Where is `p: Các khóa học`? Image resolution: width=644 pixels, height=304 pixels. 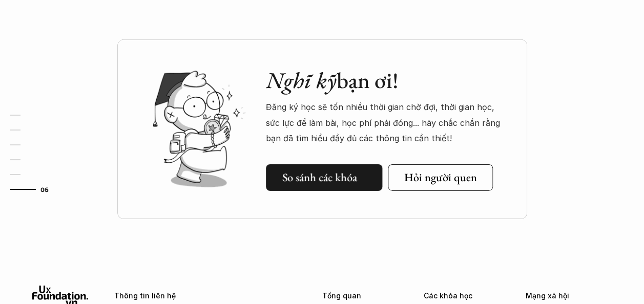
p: Các khóa học is located at coordinates (466, 296).